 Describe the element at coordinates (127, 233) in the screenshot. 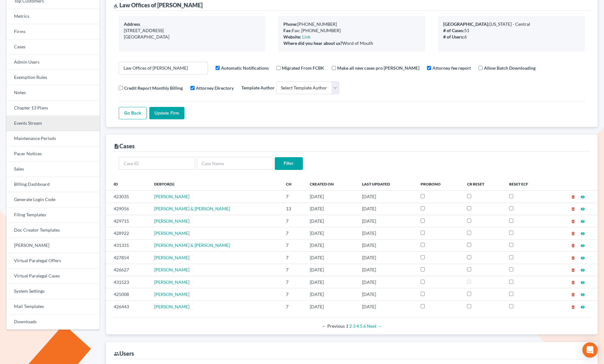

I see `td: 428922` at that location.